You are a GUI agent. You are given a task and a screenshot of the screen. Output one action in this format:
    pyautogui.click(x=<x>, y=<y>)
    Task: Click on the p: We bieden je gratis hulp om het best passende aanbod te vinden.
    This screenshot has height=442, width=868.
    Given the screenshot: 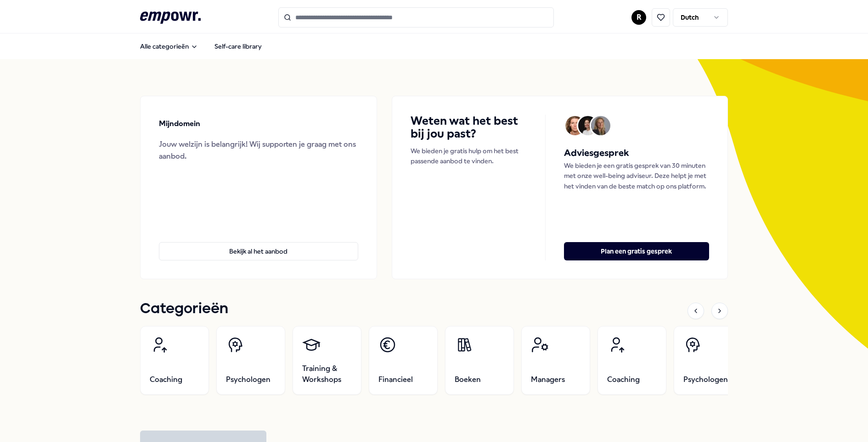 What is the action you would take?
    pyautogui.click(x=468, y=156)
    